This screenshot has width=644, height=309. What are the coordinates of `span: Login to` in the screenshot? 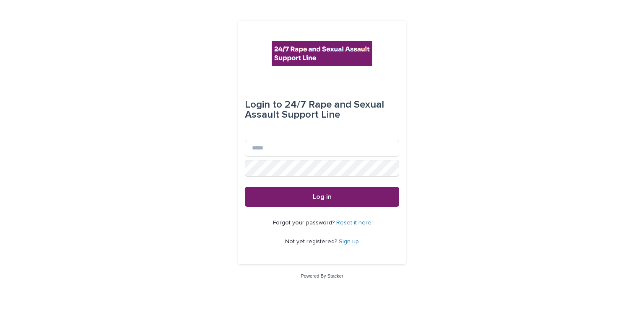 It's located at (263, 105).